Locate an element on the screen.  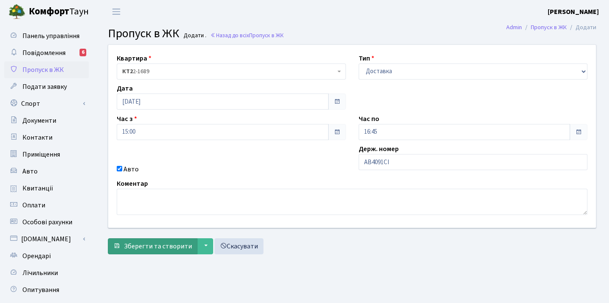
a: Лічильники is located at coordinates (47, 273).